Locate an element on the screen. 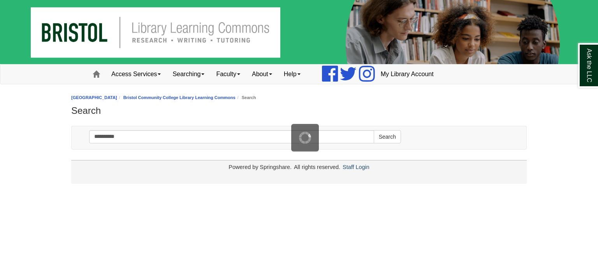 The width and height of the screenshot is (598, 270). li: Search is located at coordinates (246, 98).